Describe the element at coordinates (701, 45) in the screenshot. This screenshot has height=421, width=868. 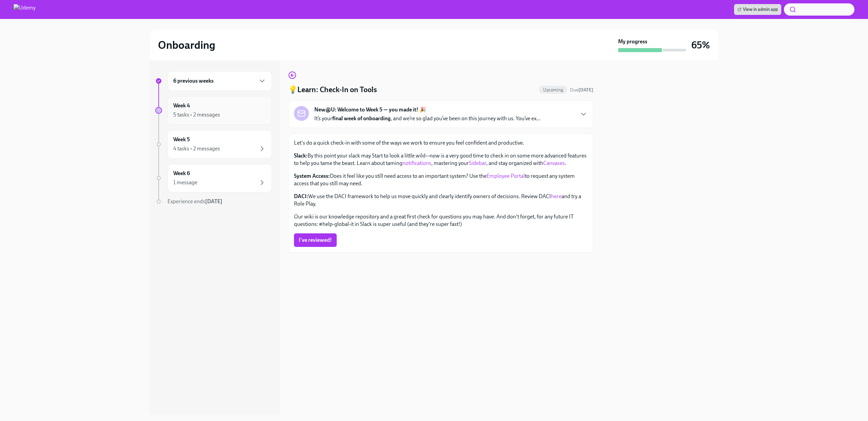
I see `h3: 65%` at that location.